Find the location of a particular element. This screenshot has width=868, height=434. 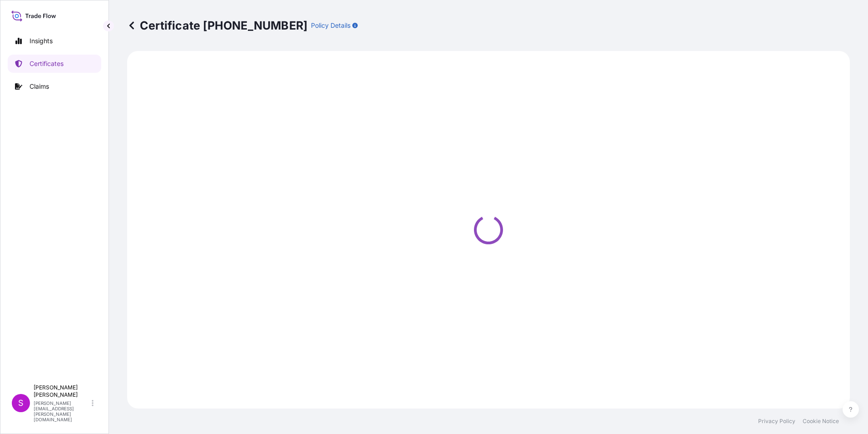

p: Certificates is located at coordinates (46, 63).